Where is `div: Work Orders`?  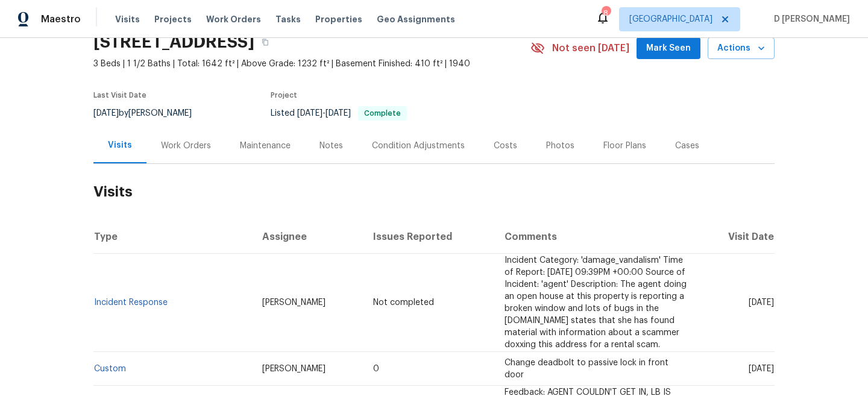
div: Work Orders is located at coordinates (185, 146).